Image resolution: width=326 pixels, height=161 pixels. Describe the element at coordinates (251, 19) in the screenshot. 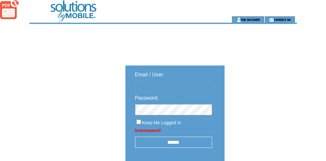

I see `a: my account` at that location.